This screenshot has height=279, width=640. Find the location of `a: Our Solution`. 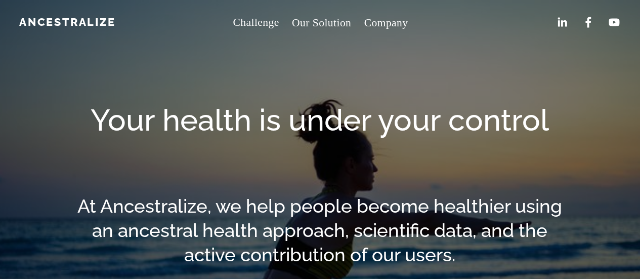

a: Our Solution is located at coordinates (321, 22).